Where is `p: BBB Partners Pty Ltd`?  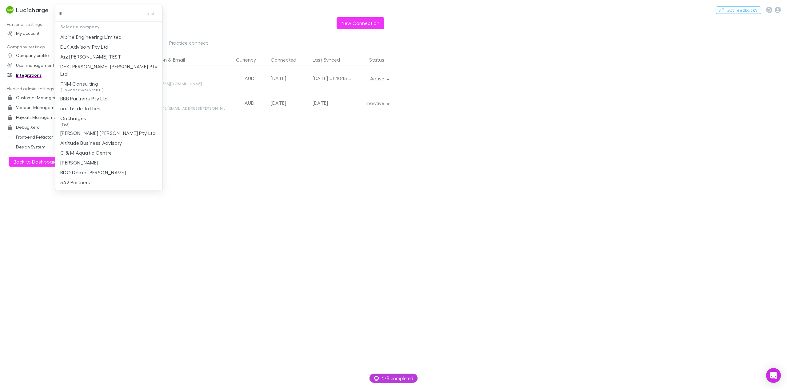 p: BBB Partners Pty Ltd is located at coordinates (84, 98).